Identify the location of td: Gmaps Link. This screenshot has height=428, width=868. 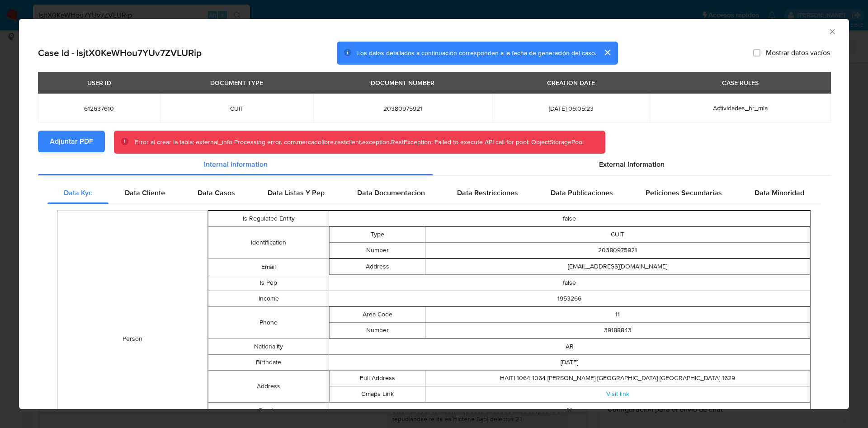
(377, 394).